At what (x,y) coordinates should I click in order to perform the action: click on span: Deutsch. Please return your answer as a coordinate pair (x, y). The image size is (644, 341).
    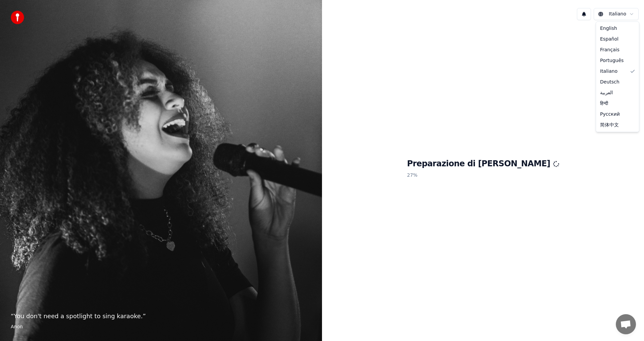
    Looking at the image, I should click on (610, 82).